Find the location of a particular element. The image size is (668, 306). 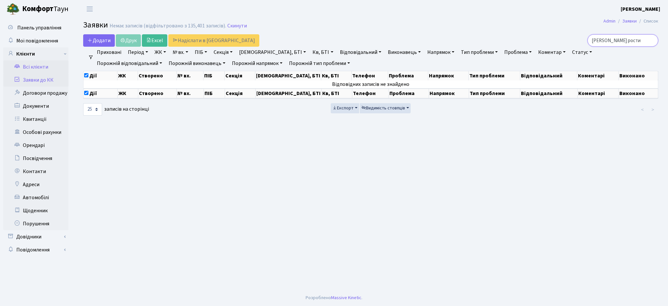

a: Порушення is located at coordinates (36, 224).